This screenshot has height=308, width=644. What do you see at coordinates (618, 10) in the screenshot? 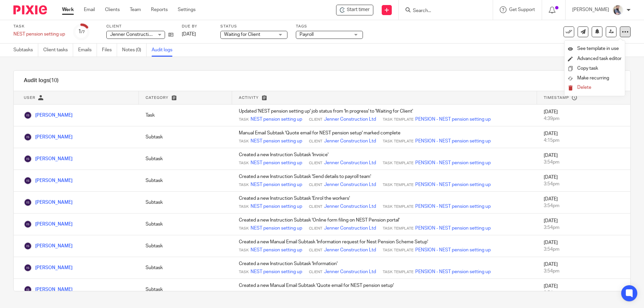
I see `img: Pixie%2002.jpg` at bounding box center [618, 10].